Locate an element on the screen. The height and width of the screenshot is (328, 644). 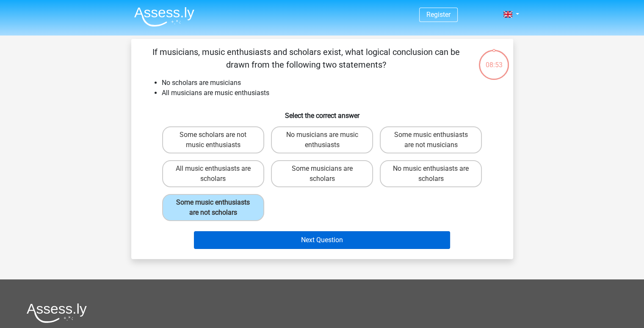
img: Assessly logo is located at coordinates (57, 313).